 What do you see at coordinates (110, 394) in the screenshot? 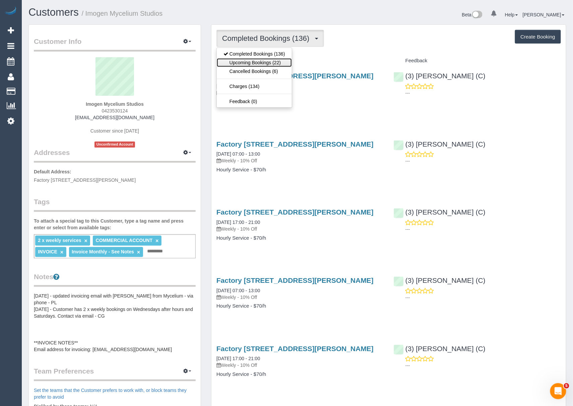
I see `a: Set the teams that the Customer prefers to work with, or block teams they prefer to avoid` at bounding box center [110, 394].